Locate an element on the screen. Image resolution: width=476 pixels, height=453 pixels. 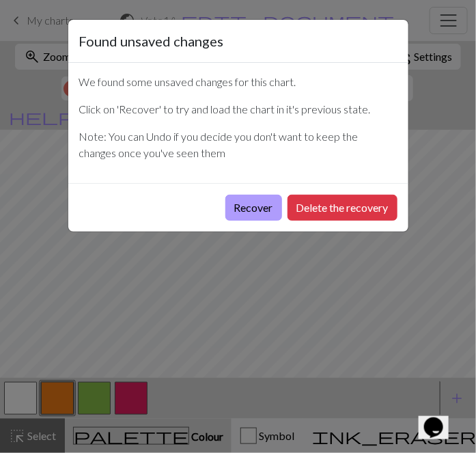
p: Note: You can Undo if you decide you don't want to keep the changes once you've seen them is located at coordinates (238, 145).